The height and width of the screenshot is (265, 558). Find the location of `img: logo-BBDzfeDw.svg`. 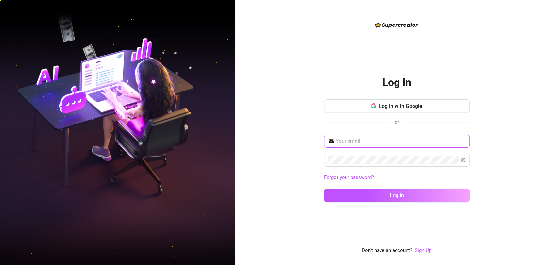

img: logo-BBDzfeDw.svg is located at coordinates (396, 25).